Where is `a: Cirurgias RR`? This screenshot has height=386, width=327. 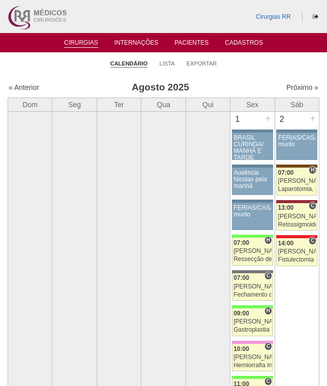 a: Cirurgias RR is located at coordinates (273, 17).